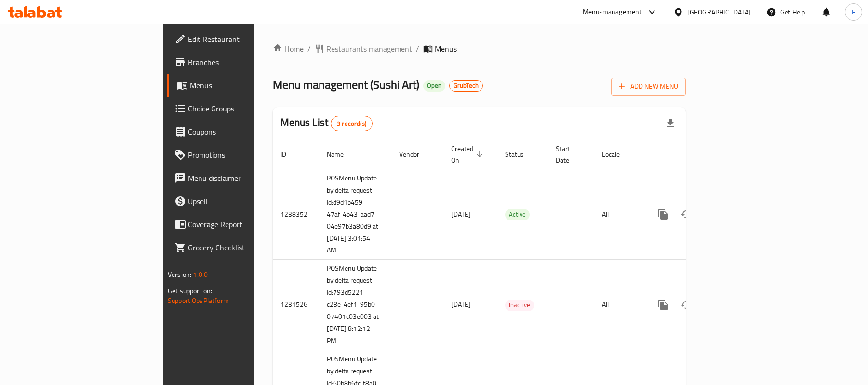  Describe the element at coordinates (617, 154) in the screenshot. I see `span: Locale` at that location.